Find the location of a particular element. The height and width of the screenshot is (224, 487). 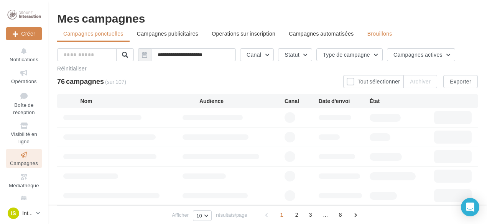

span: Visibilité en ligne is located at coordinates (24, 138).